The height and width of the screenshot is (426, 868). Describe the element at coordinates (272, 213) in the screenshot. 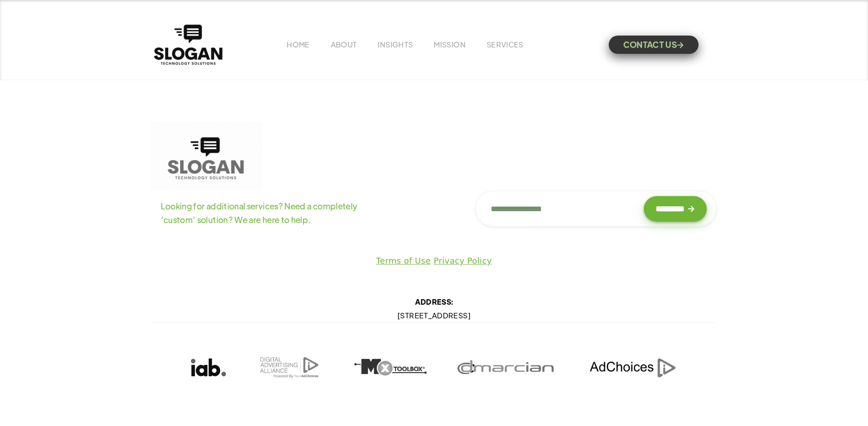

I see `p: Looking for additional services? Need a completely ‘custom’ solution? We are here to help.` at that location.